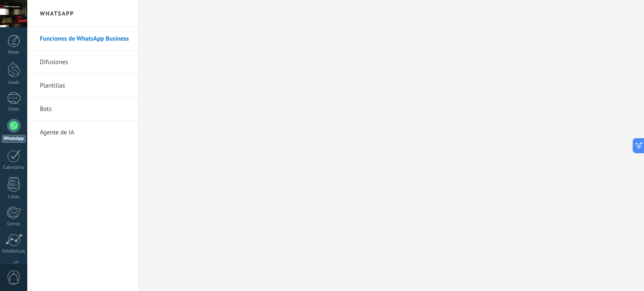 The width and height of the screenshot is (644, 291). Describe the element at coordinates (14, 197) in the screenshot. I see `div: Listas` at that location.